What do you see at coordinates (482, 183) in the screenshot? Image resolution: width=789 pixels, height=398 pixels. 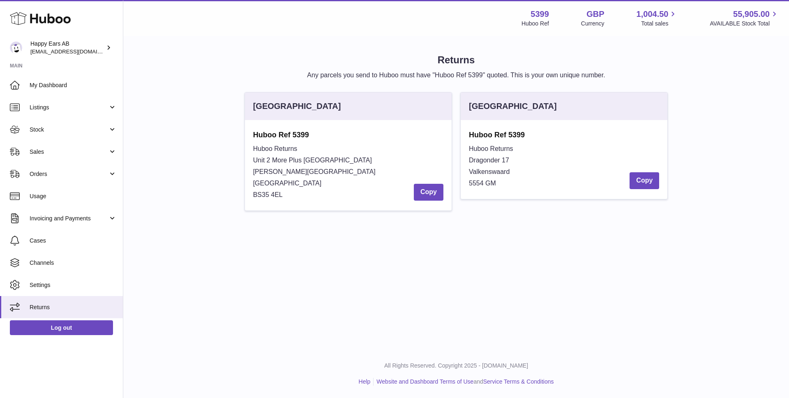 I see `span: 5554 GM` at bounding box center [482, 183].